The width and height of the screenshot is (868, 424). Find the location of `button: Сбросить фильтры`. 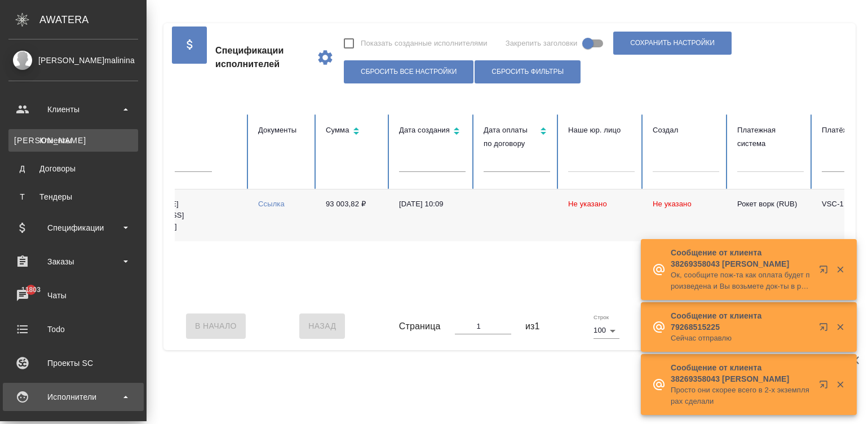

button: Сбросить фильтры is located at coordinates (528, 71).